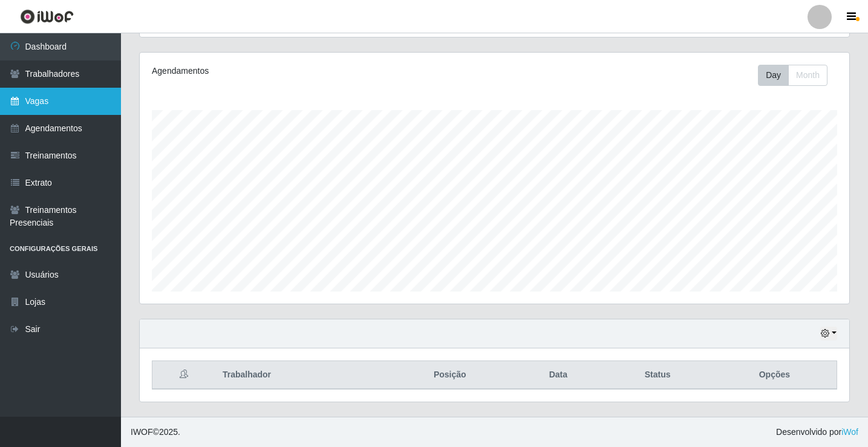 This screenshot has height=447, width=868. What do you see at coordinates (658, 375) in the screenshot?
I see `th: Status` at bounding box center [658, 375].